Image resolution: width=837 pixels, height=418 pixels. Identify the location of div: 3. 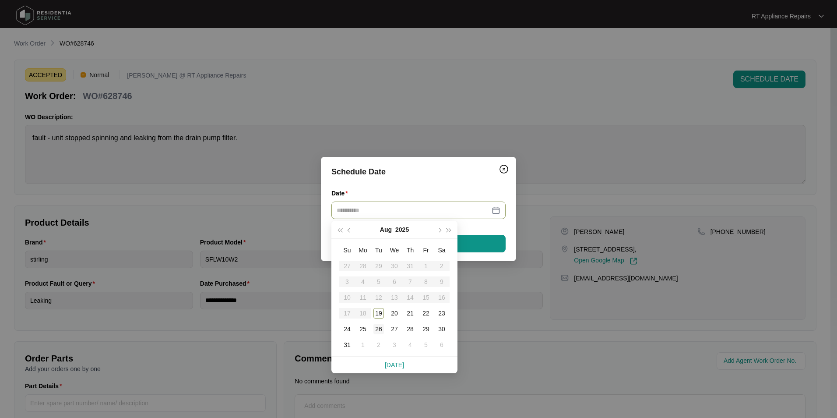
(394, 344).